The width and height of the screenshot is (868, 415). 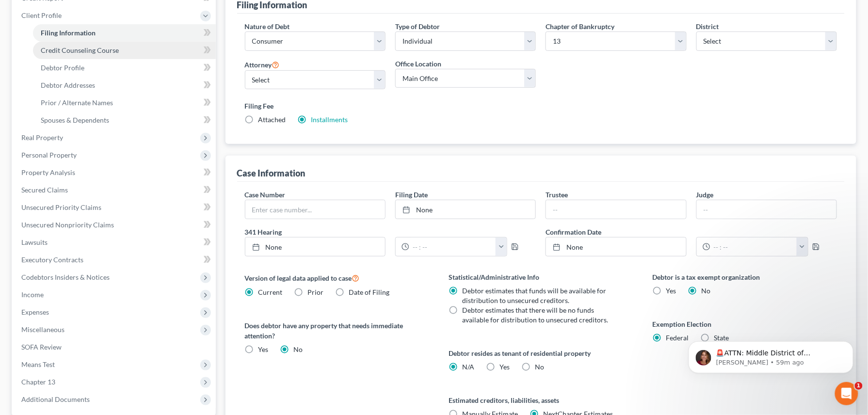 What do you see at coordinates (124, 33) in the screenshot?
I see `a: Filing Information` at bounding box center [124, 33].